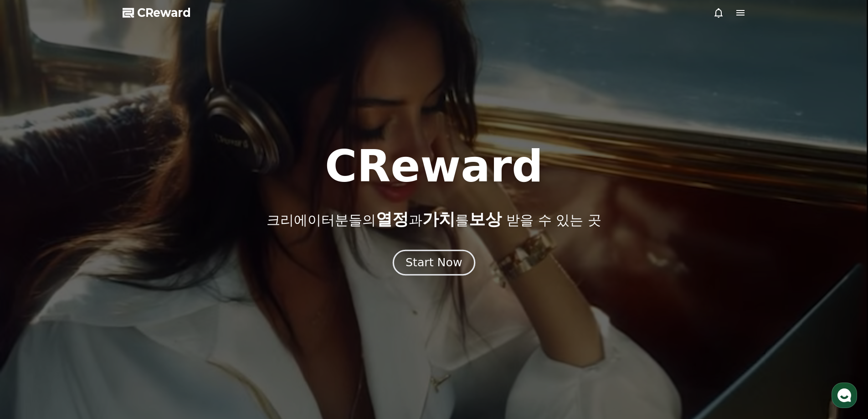 The height and width of the screenshot is (419, 868). Describe the element at coordinates (31, 300) in the screenshot. I see `a: 홈` at that location.